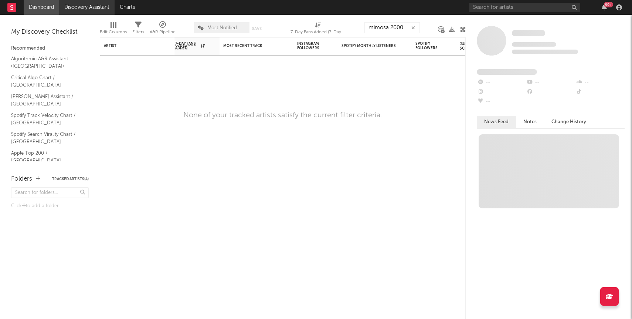 The width and height of the screenshot is (632, 319). I want to click on span: Most Notified, so click(222, 28).